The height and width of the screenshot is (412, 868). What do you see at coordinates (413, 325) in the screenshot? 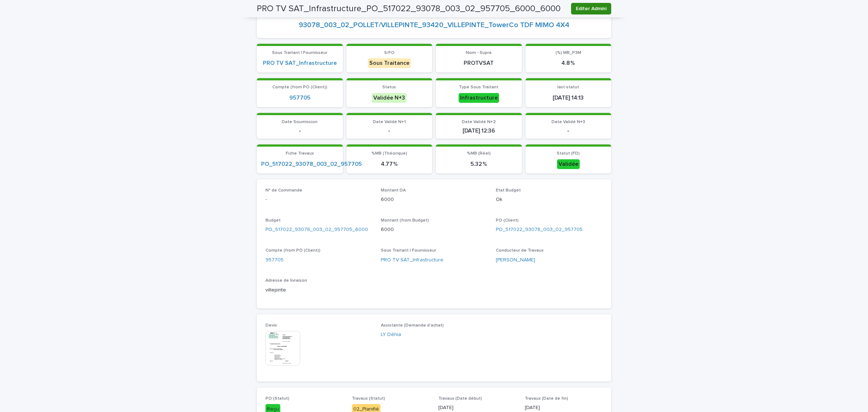
I see `span: Assistante (Demande d'achat)` at bounding box center [413, 325].